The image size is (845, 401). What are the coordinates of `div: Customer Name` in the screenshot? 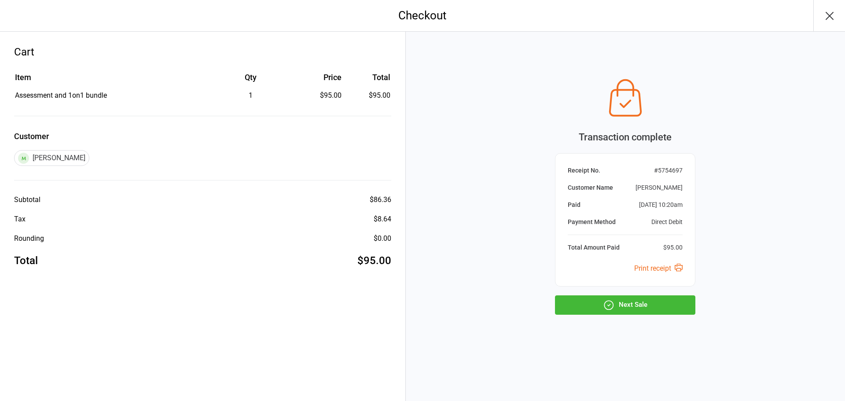 It's located at (590, 187).